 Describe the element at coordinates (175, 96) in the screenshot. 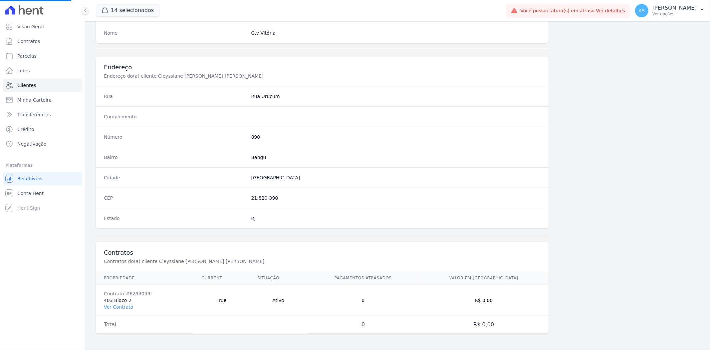

I see `dt: Rua` at that location.